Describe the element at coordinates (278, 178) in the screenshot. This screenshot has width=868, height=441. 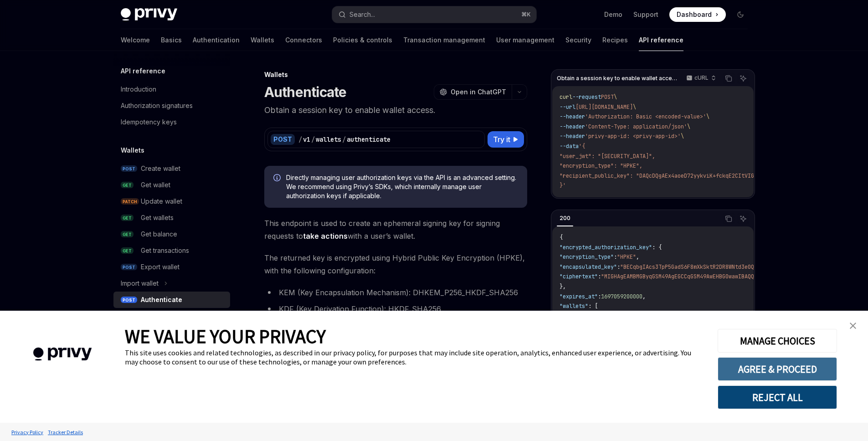
I see `svg: Info` at that location.